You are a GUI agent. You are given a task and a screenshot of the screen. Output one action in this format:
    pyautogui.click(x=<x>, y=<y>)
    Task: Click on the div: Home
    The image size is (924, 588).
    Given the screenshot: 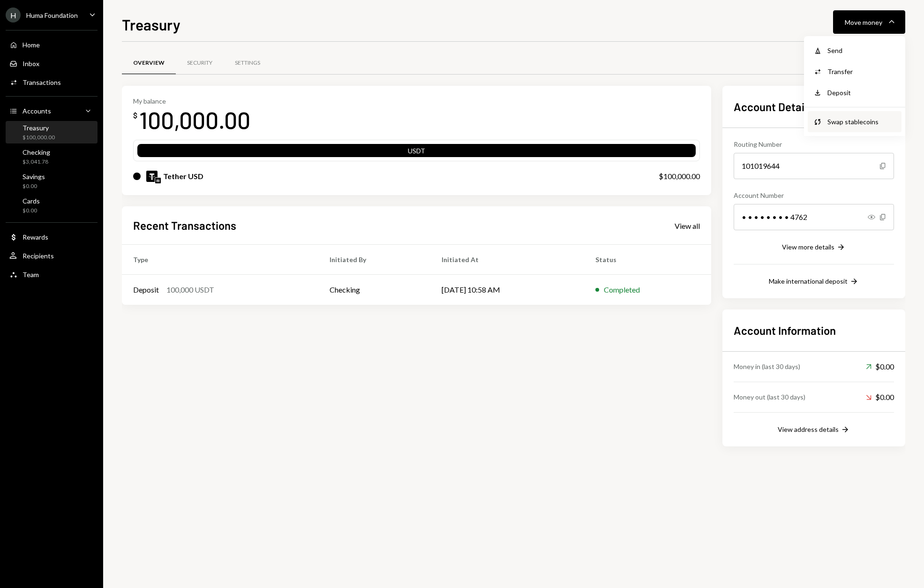 What is the action you would take?
    pyautogui.click(x=31, y=44)
    